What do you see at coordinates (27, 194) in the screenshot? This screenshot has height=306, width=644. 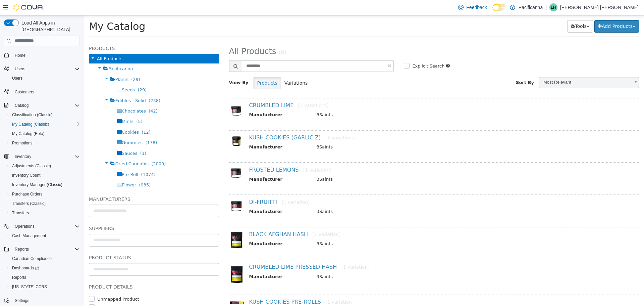 I see `a: Purchase Orders` at bounding box center [27, 194].